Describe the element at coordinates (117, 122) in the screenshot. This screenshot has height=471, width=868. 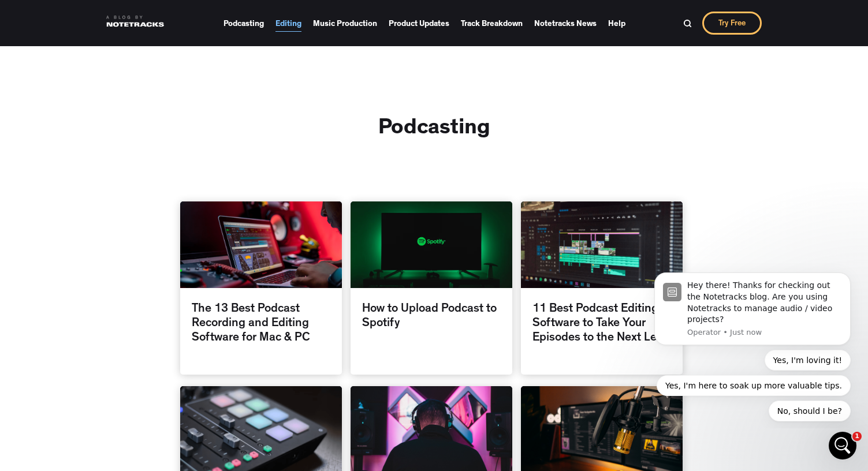
I see `button: Quick reply: Yes, I'm here to soak up more valuable tips.` at that location.